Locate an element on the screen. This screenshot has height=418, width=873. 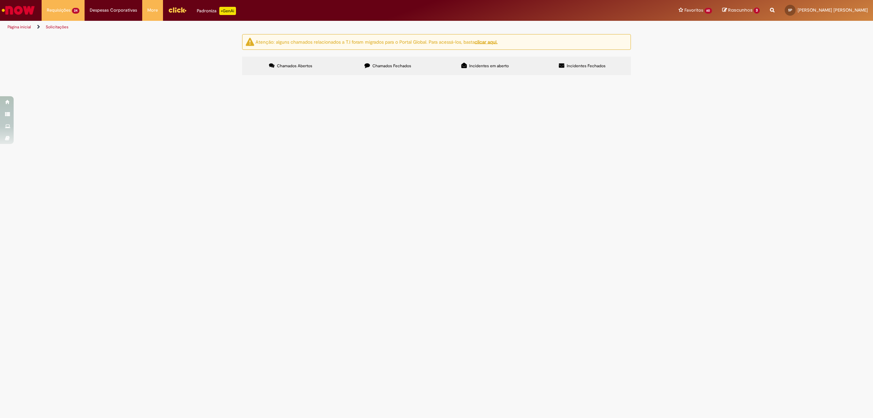
u: clicar aqui. is located at coordinates (486, 42).